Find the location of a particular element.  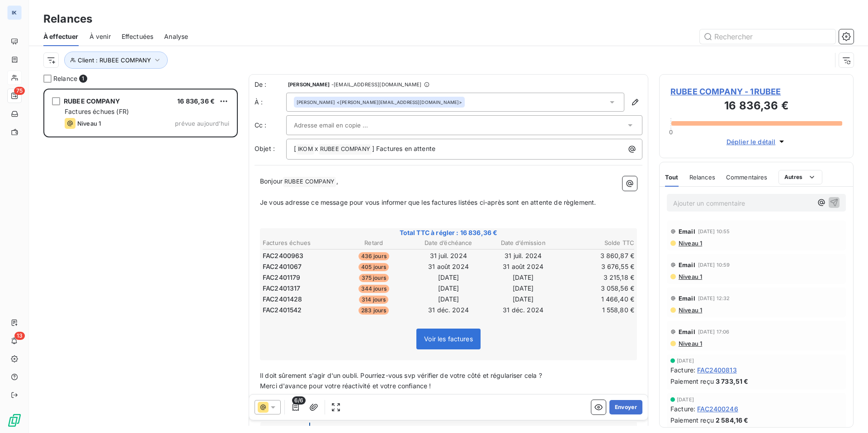

span: ] Factures en attente is located at coordinates (404, 148).